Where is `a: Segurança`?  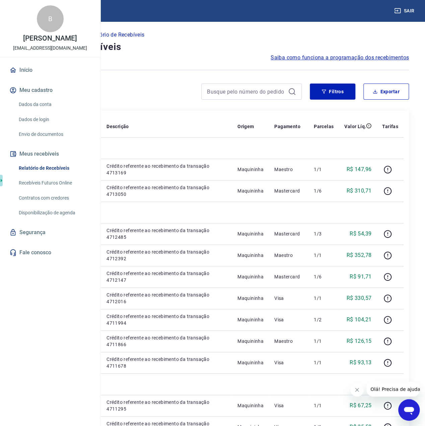 a: Segurança is located at coordinates (50, 232).